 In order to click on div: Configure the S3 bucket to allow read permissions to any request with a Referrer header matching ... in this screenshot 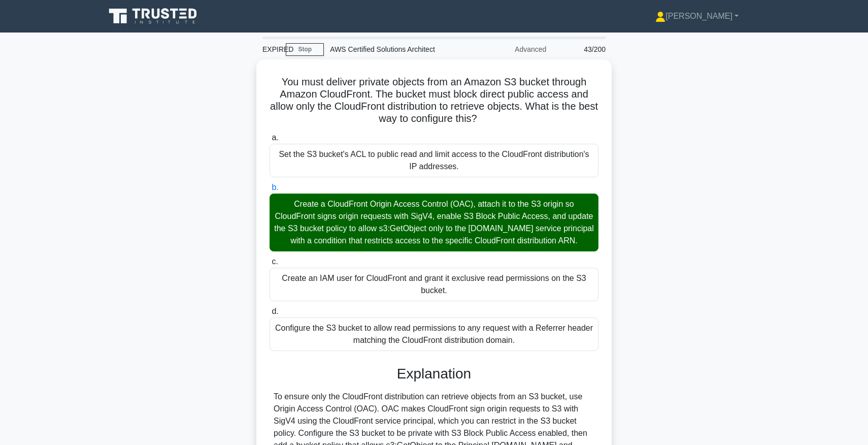, I will do `click(434, 334)`.